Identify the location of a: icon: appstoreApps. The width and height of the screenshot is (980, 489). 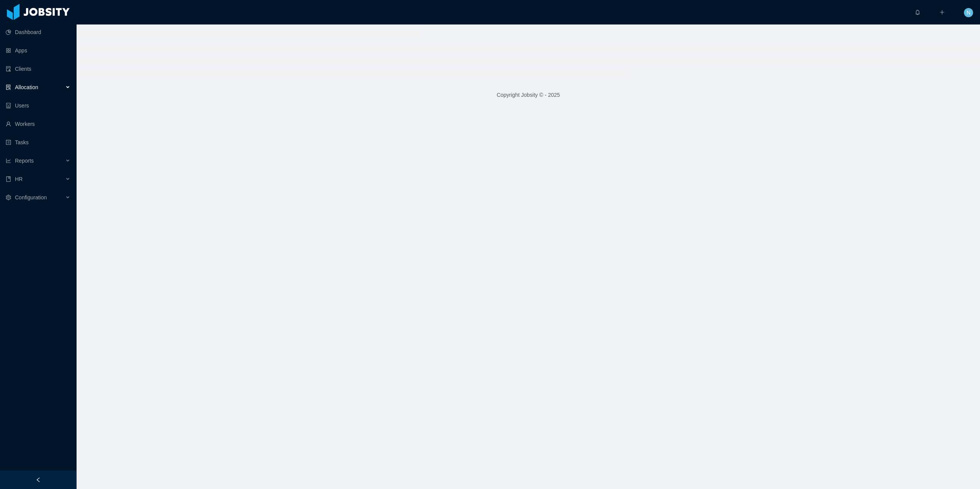
(38, 50).